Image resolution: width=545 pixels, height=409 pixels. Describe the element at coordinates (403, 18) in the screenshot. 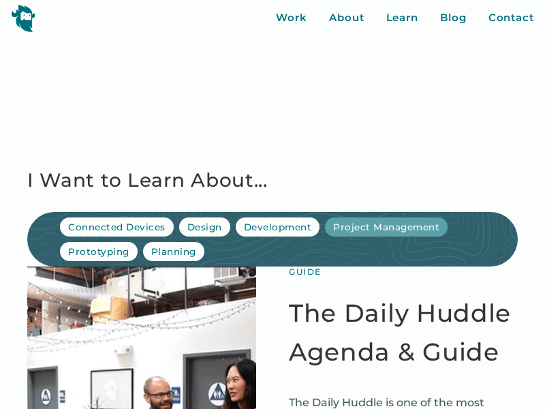

I see `a: Learn` at that location.